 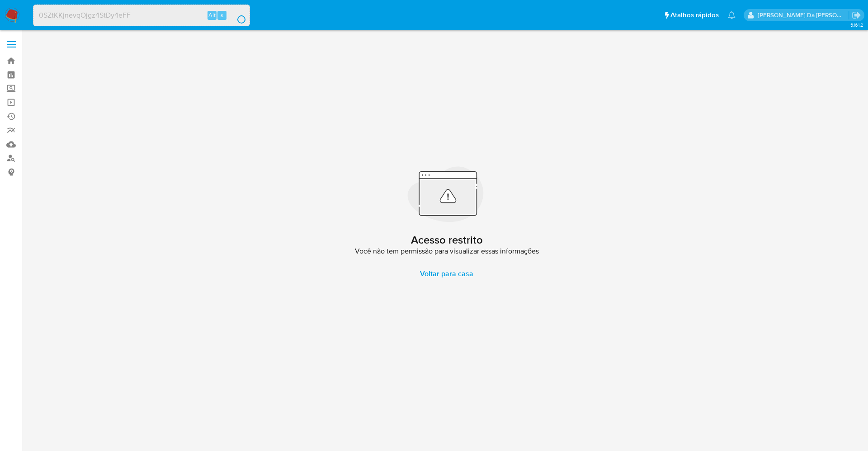 I want to click on p: patricia.varelo@mercadopago.com.br, so click(x=803, y=15).